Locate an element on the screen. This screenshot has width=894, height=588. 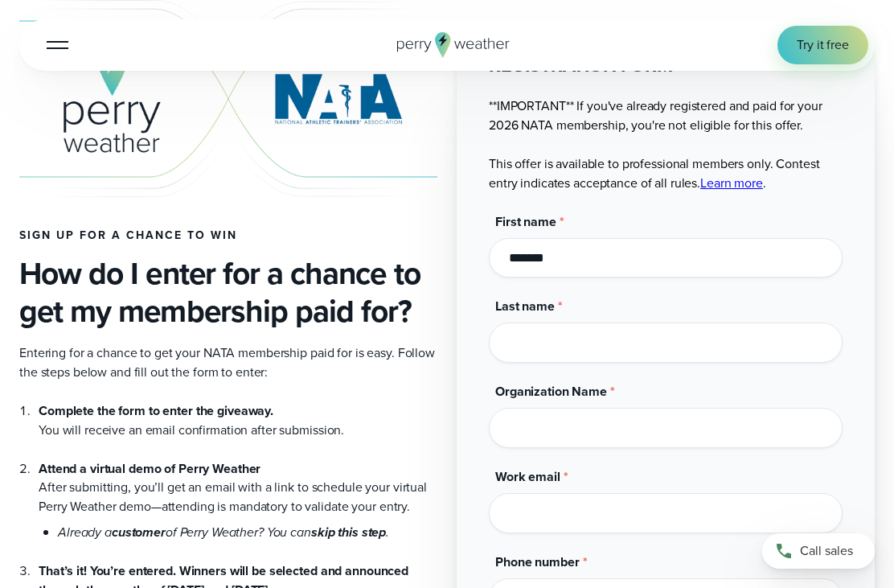
p: Entering for a chance to get your NATA membership paid for is easy. Follow the steps below and fi... is located at coordinates (228, 362).